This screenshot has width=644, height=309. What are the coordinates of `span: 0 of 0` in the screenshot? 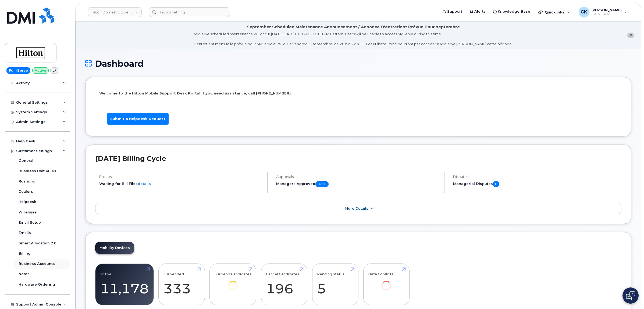 It's located at (322, 184).